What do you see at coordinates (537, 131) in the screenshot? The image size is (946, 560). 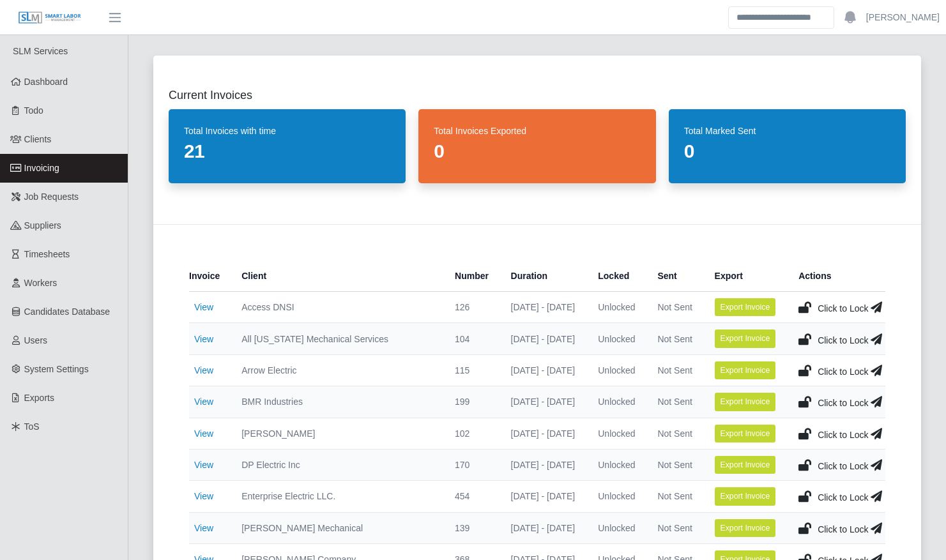 I see `dt: Total Invoices Exported` at bounding box center [537, 131].